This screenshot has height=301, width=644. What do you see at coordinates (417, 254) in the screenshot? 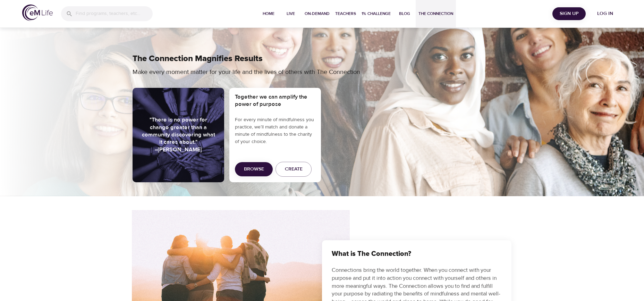
I see `h3: What is The Connection?` at bounding box center [417, 254].